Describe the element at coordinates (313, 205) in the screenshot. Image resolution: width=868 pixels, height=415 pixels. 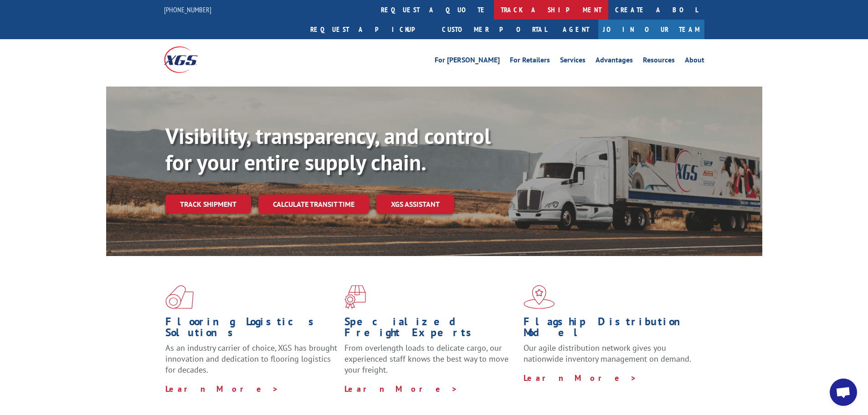
I see `a: Calculate transit time` at that location.